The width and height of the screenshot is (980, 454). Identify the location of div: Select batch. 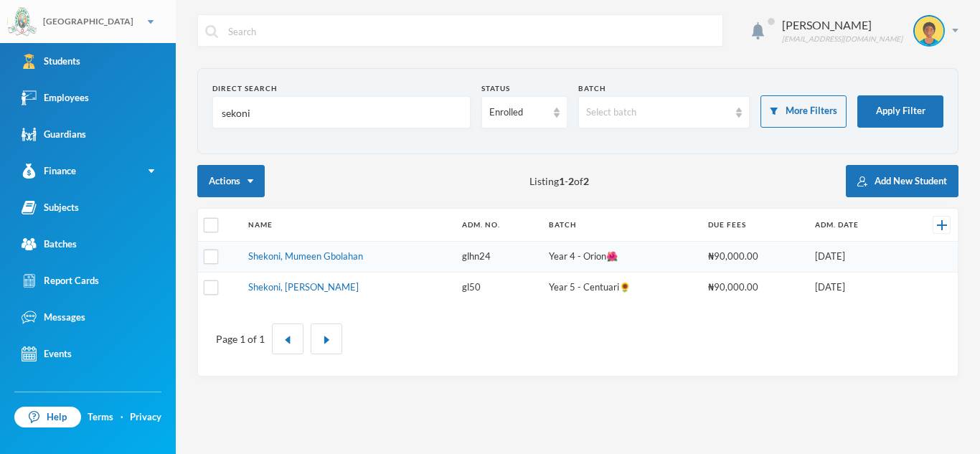
(658, 112).